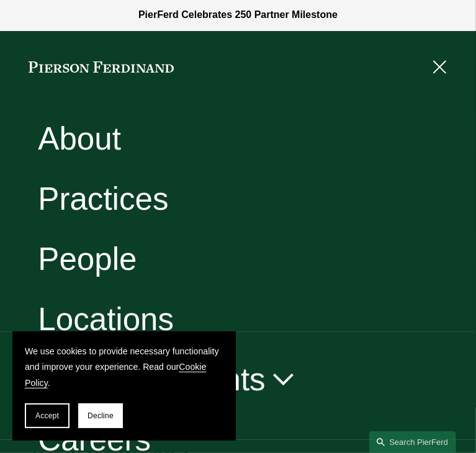 This screenshot has width=476, height=453. Describe the element at coordinates (103, 199) in the screenshot. I see `a: Practices` at that location.